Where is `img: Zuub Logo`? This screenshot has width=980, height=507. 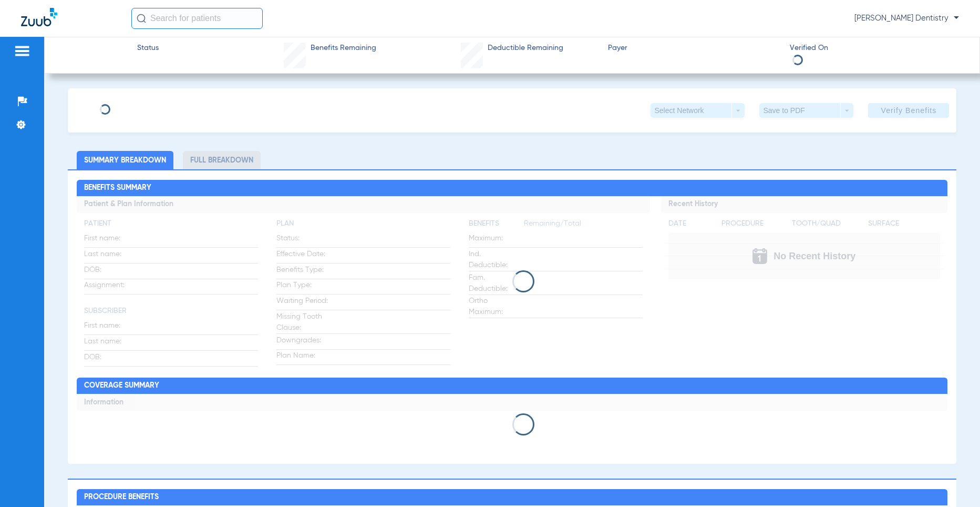
img: Zuub Logo is located at coordinates (39, 17).